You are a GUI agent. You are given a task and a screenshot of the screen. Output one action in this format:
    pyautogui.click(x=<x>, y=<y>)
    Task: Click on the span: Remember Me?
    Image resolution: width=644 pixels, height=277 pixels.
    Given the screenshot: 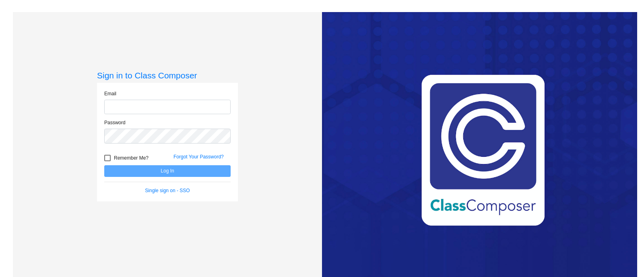 What is the action you would take?
    pyautogui.click(x=132, y=158)
    